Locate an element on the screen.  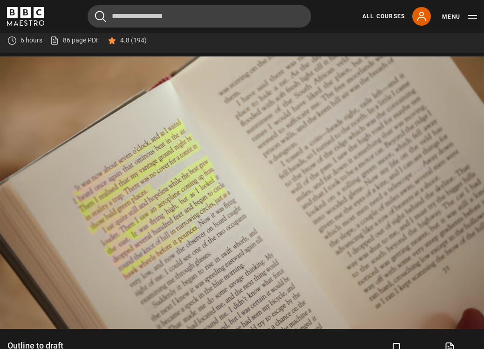
a: All Courses is located at coordinates (384, 16).